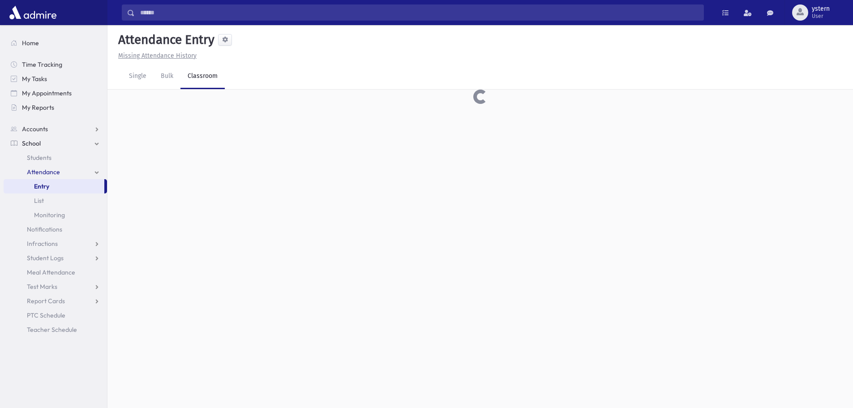 This screenshot has width=853, height=408. Describe the element at coordinates (31, 143) in the screenshot. I see `span: School` at that location.